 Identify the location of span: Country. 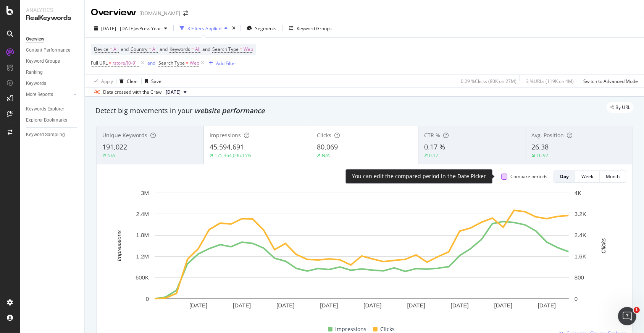
(139, 49).